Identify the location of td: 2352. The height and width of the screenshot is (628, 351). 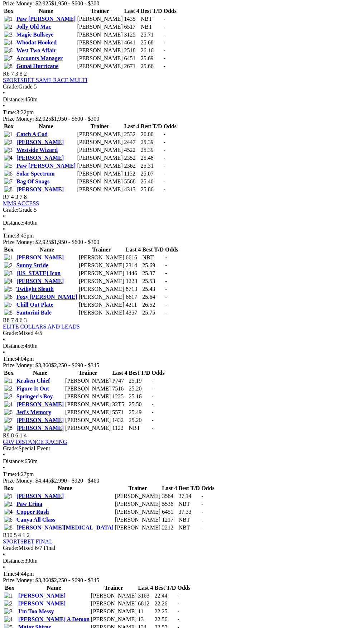
(132, 158).